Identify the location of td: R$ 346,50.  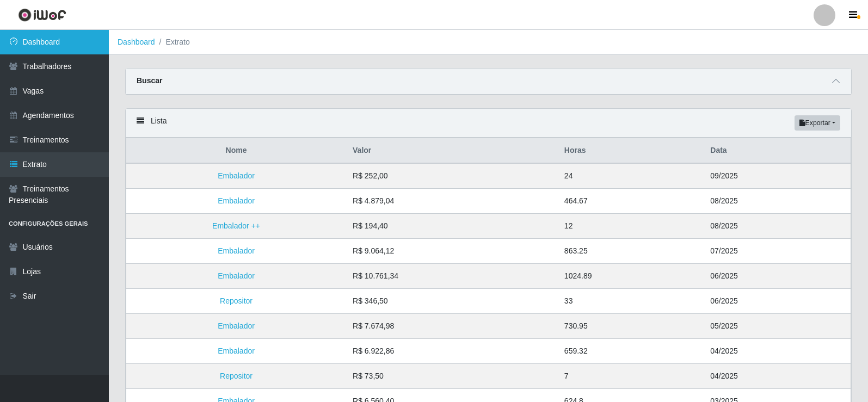
(452, 302).